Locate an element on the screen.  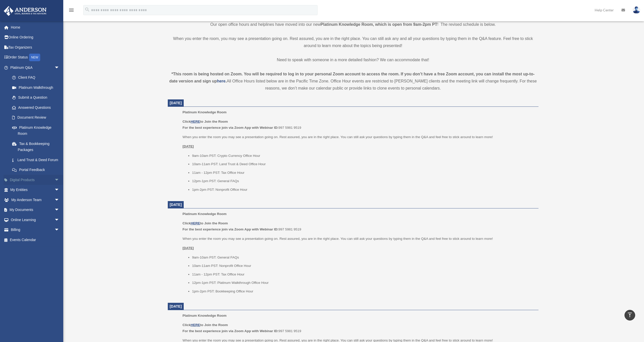
a: Client FAQ is located at coordinates (37, 78).